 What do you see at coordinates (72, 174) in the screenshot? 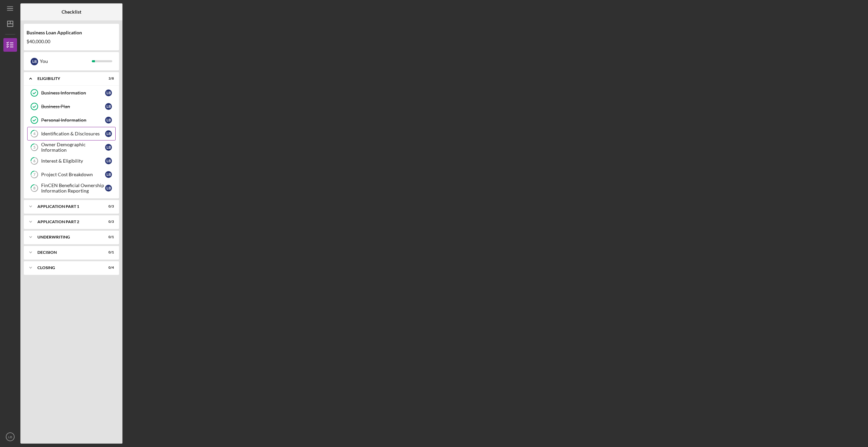
I see `a: 7Project Cost BreakdownLB` at bounding box center [72, 174].